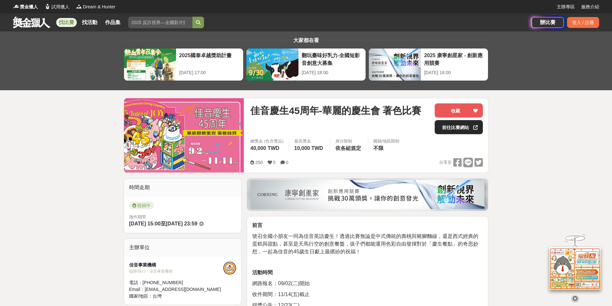  I want to click on div: 2025 康寧創星家 - 創新應用競賽, so click(454, 59).